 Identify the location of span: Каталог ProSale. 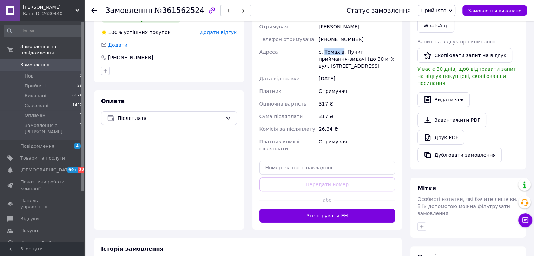
(39, 243).